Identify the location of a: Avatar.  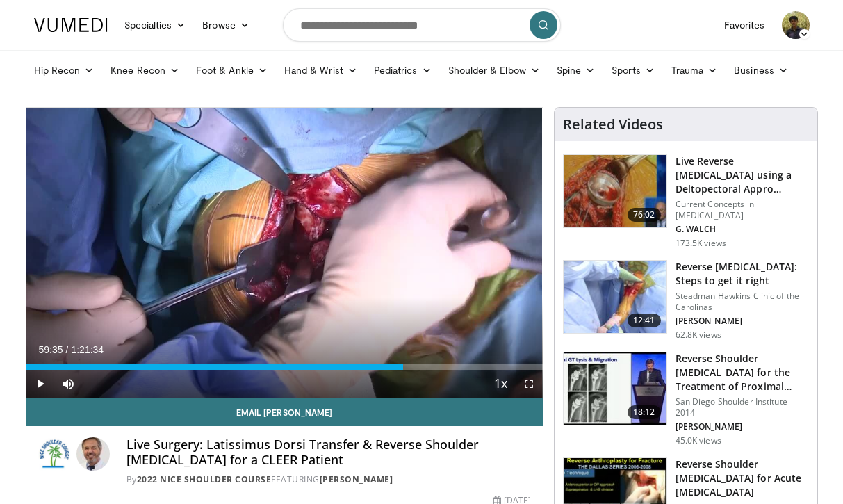
(796, 25).